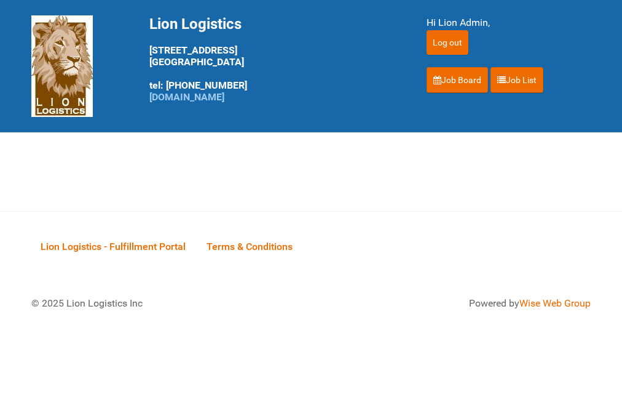  Describe the element at coordinates (509, 23) in the screenshot. I see `div: Hi Lion Admin,` at that location.